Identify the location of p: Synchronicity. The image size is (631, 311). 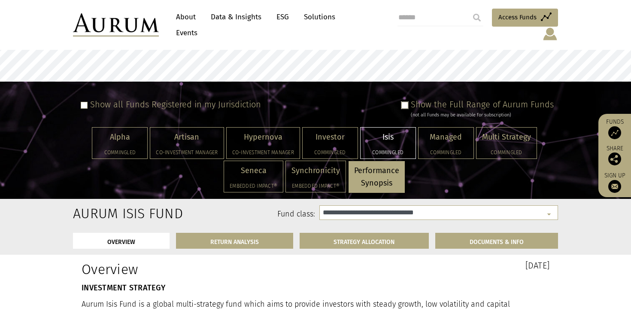
(315, 170).